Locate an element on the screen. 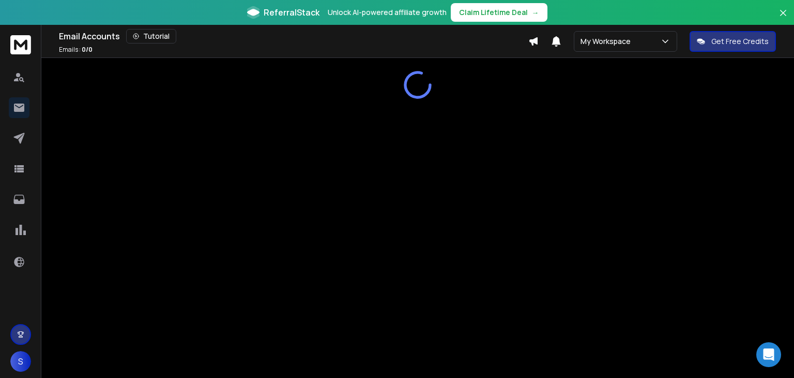 The height and width of the screenshot is (378, 794). button: Get Free Credits is located at coordinates (733, 41).